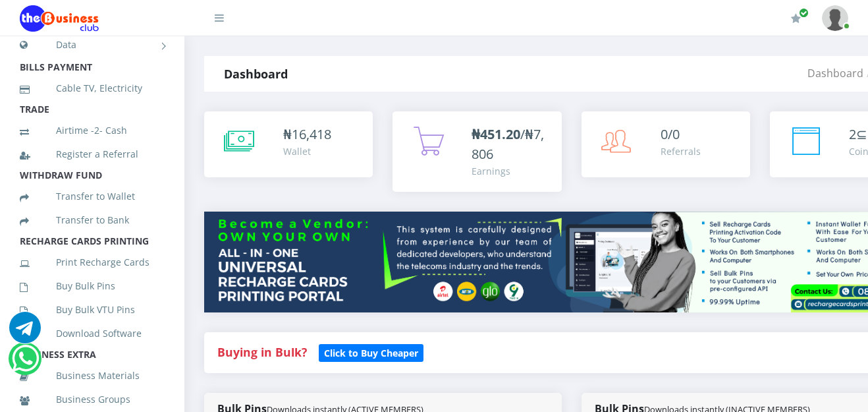 The height and width of the screenshot is (412, 868). I want to click on span: 2, so click(851, 134).